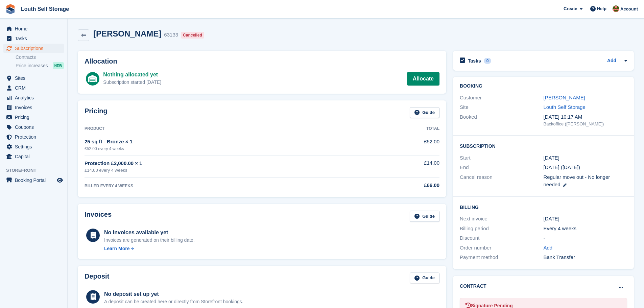  Describe the element at coordinates (150, 233) in the screenshot. I see `div: No invoices available yet` at that location.